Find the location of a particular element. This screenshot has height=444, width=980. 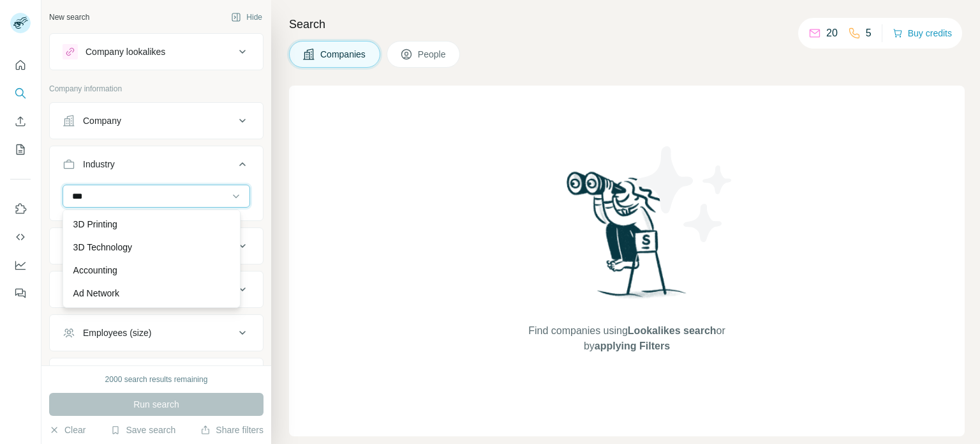

button: Company is located at coordinates (156, 120).